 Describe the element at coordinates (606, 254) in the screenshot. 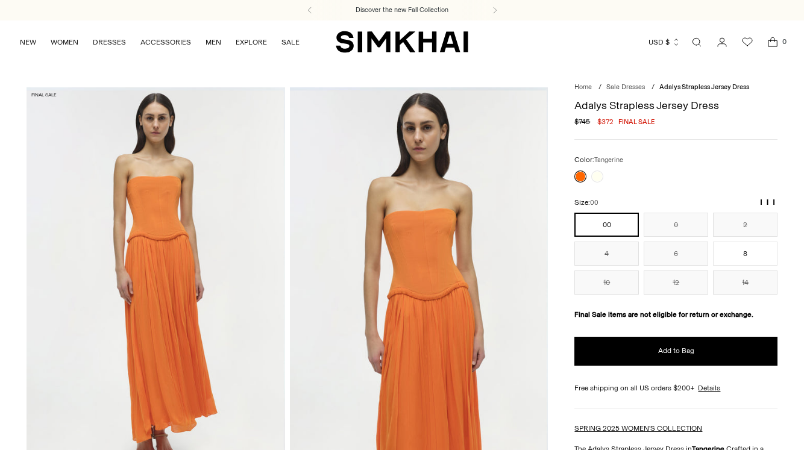

I see `button: 4` at that location.